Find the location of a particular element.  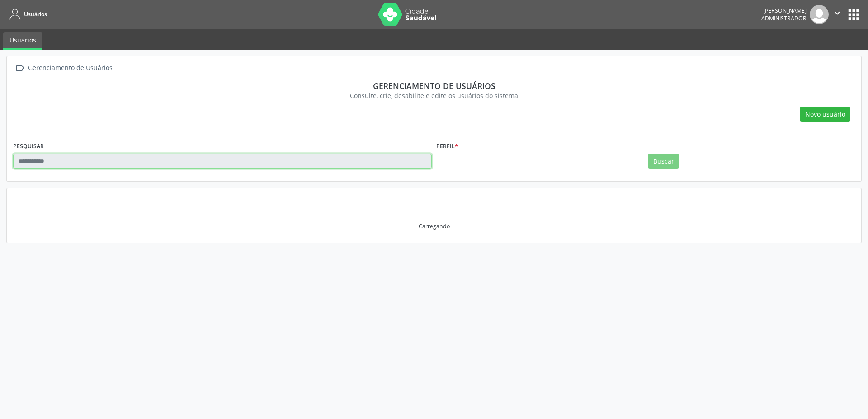

a:  Gerenciamento de Usuários is located at coordinates (63, 68).